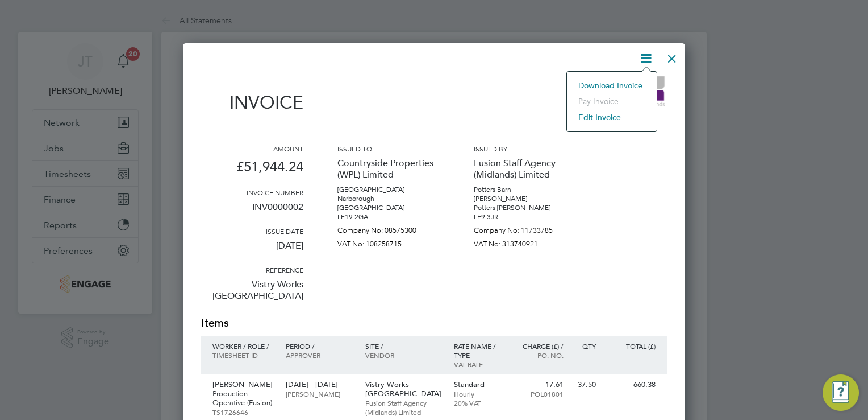  What do you see at coordinates (434, 323) in the screenshot?
I see `h2: Items` at bounding box center [434, 323].